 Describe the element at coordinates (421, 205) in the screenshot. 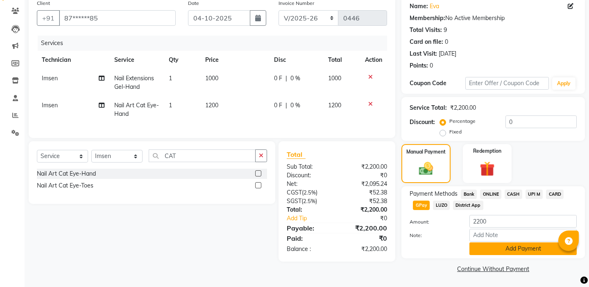

I see `span: GPay` at that location.